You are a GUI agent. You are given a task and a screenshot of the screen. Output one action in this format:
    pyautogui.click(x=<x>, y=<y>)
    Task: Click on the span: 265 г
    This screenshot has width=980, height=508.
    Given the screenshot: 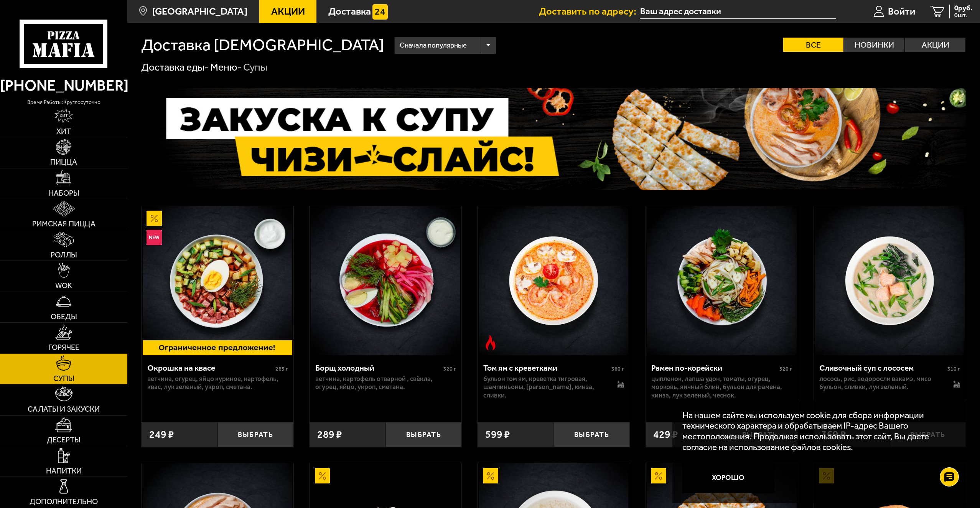 What is the action you would take?
    pyautogui.click(x=282, y=368)
    